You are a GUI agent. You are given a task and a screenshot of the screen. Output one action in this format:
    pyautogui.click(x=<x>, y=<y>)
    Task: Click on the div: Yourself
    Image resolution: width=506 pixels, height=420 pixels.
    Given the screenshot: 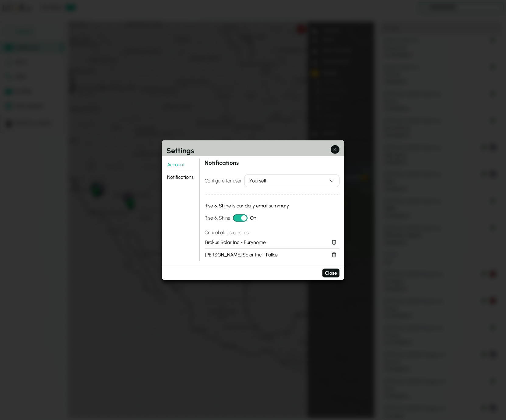 What is the action you would take?
    pyautogui.click(x=288, y=180)
    